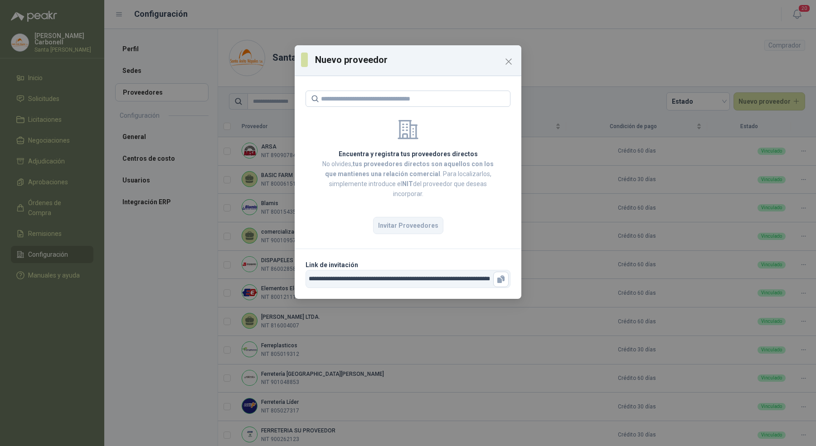 This screenshot has width=816, height=446. Describe the element at coordinates (509, 62) in the screenshot. I see `button: Close` at that location.